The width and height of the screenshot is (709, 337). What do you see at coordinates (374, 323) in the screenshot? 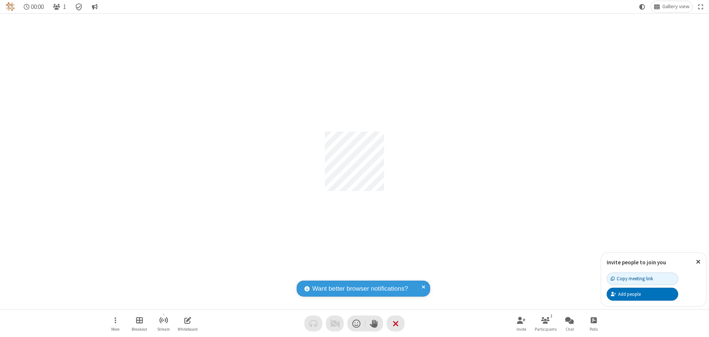
I see `button: Raise hand` at bounding box center [374, 323].